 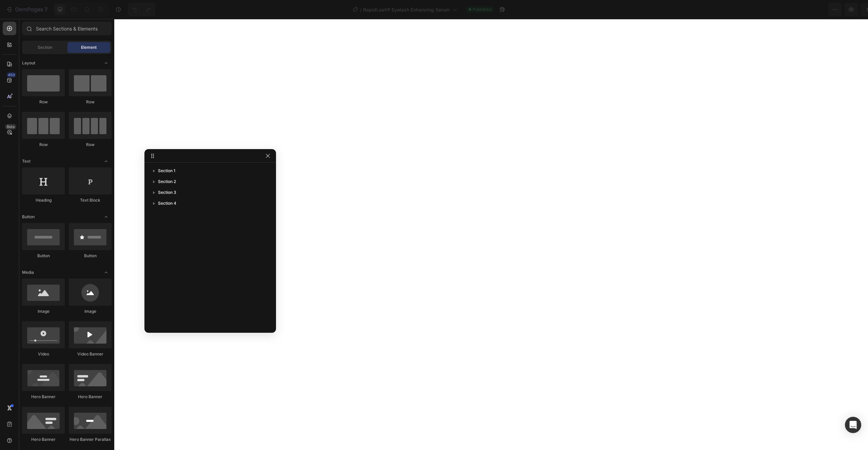 I want to click on div: Video Banner, so click(x=91, y=354).